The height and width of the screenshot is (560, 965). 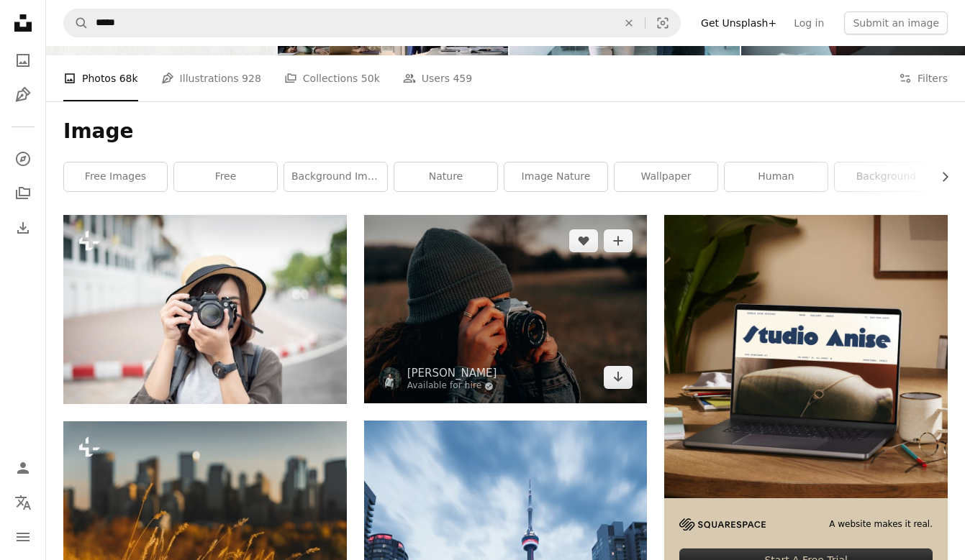 I want to click on button: Add to Collection, so click(x=618, y=241).